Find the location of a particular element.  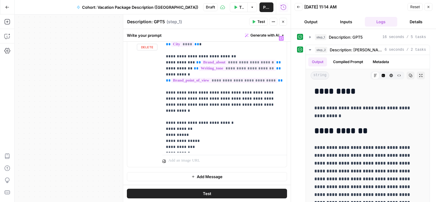

span: 6 seconds / 2 tasks is located at coordinates (405, 50).